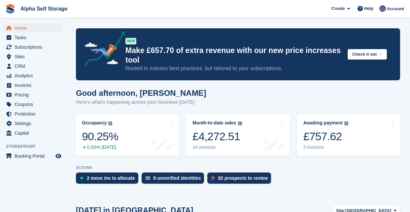 This screenshot has height=212, width=410. Describe the element at coordinates (214, 123) in the screenshot. I see `div: Month-to-date sales` at that location.